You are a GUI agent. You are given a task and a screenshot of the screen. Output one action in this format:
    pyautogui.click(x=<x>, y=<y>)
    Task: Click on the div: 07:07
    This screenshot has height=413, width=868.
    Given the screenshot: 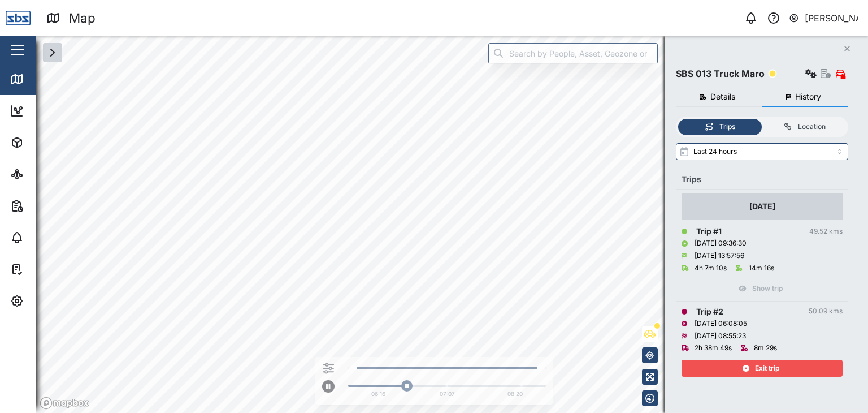 What is the action you would take?
    pyautogui.click(x=447, y=394)
    